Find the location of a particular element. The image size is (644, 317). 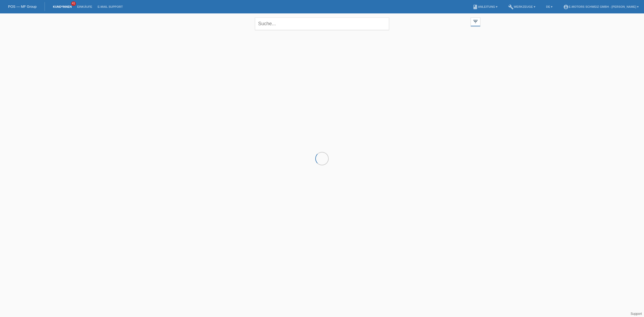

input: Suche... is located at coordinates (322, 23).